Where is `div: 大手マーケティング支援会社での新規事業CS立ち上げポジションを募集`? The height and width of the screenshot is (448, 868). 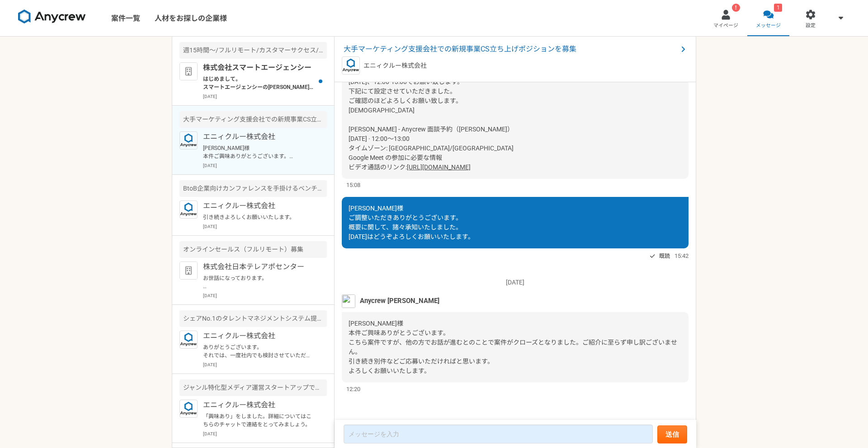 div: 大手マーケティング支援会社での新規事業CS立ち上げポジションを募集 is located at coordinates (253, 119).